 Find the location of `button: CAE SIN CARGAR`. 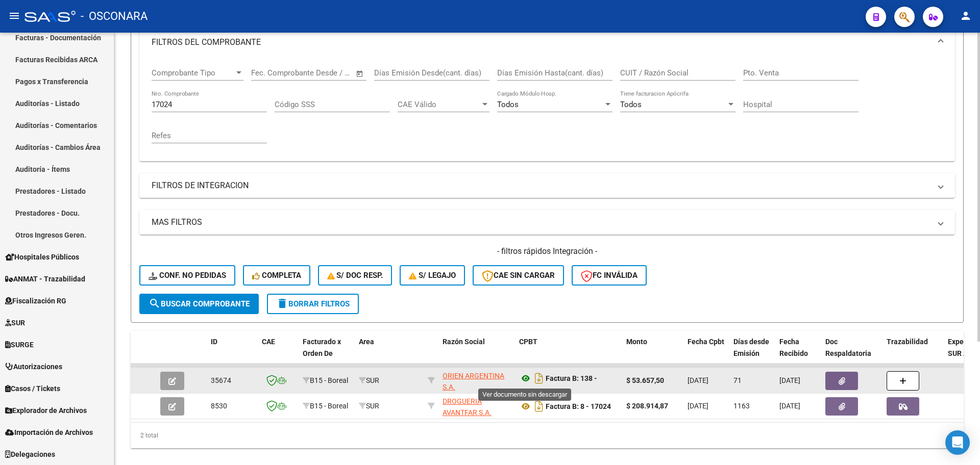

button: CAE SIN CARGAR is located at coordinates (518, 276).